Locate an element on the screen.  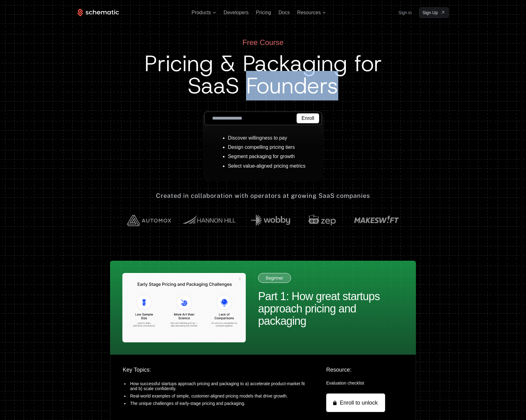
li: How successful startups approach pricing and packaging to a) accelerate product-market fit and b)... is located at coordinates (220, 386).